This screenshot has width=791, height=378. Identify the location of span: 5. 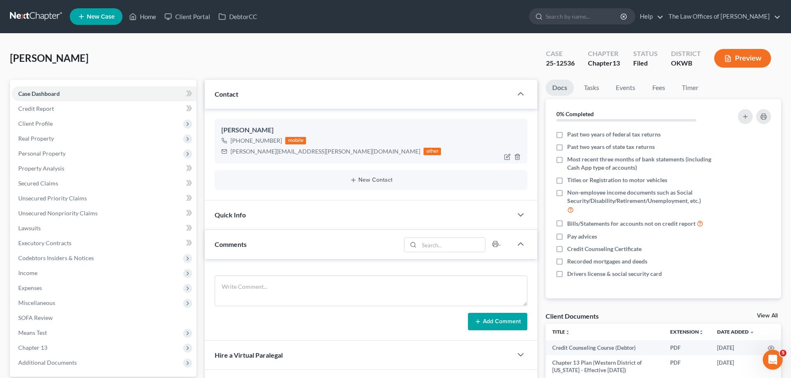
(783, 353).